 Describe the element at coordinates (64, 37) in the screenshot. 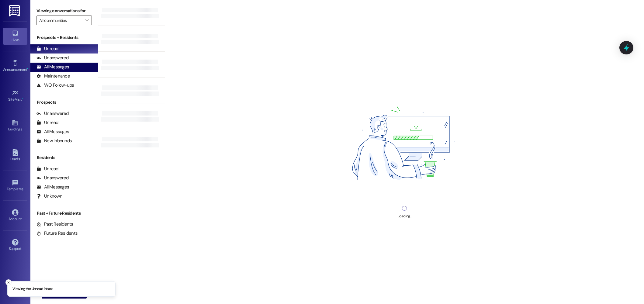

I see `div: Prospects + Residents` at that location.